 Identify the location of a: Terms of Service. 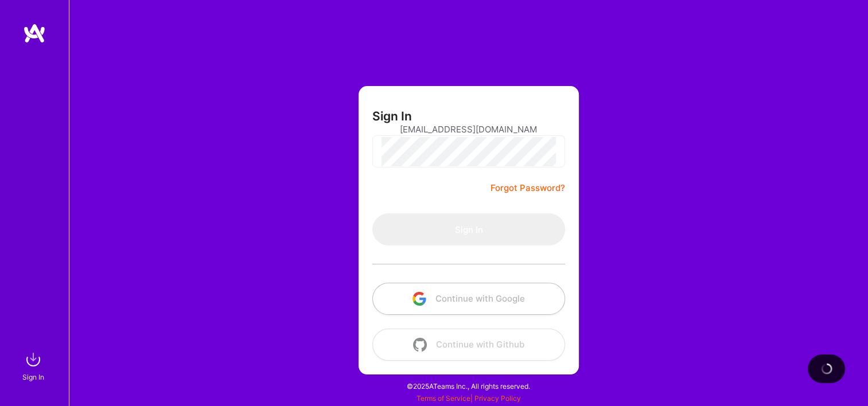
(443, 398).